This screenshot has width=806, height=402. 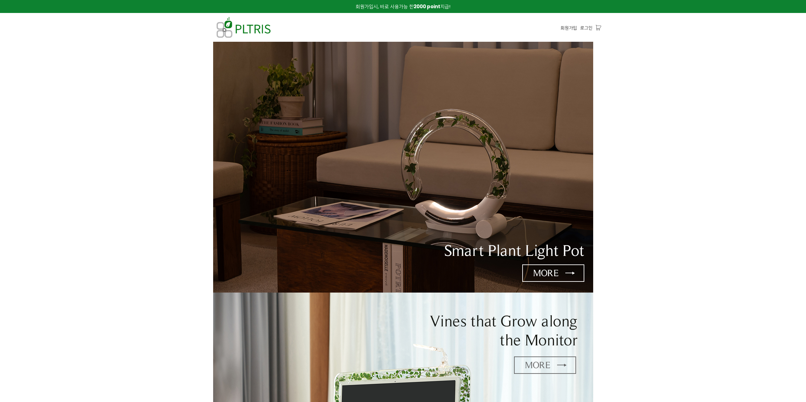 I want to click on span: 회원가입시, 바로 사용가능 한 지급!, so click(x=403, y=6).